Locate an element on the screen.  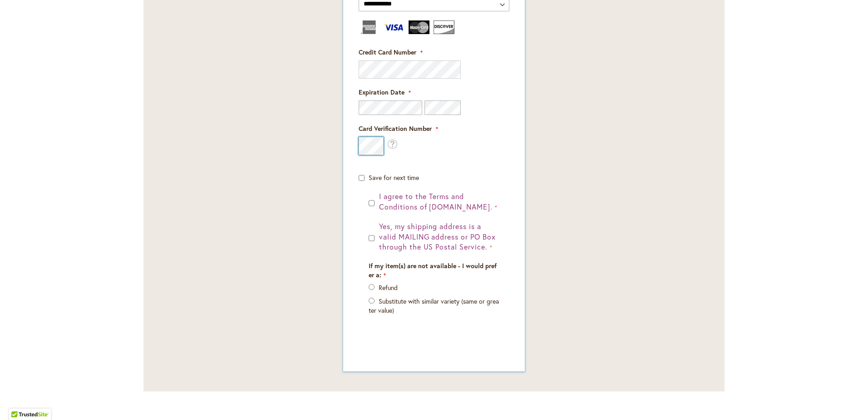
img: Discover is located at coordinates (444, 27).